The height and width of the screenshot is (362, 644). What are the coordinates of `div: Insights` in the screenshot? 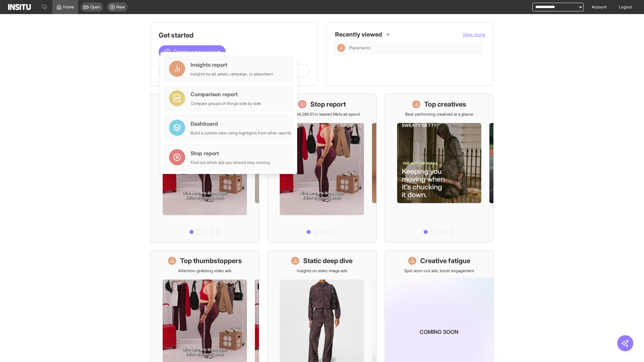 It's located at (341, 48).